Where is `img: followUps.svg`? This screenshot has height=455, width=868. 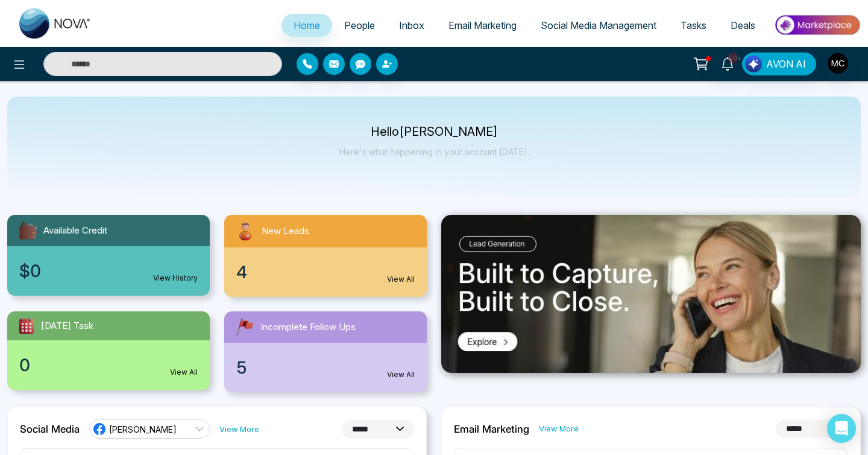
img: followUps.svg is located at coordinates (245, 327).